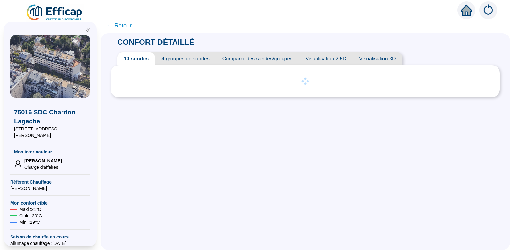 The width and height of the screenshot is (510, 250). I want to click on span: ← Retour, so click(119, 26).